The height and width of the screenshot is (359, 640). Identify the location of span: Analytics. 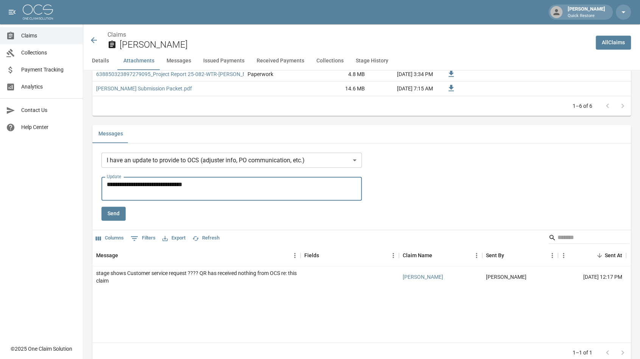
(49, 87).